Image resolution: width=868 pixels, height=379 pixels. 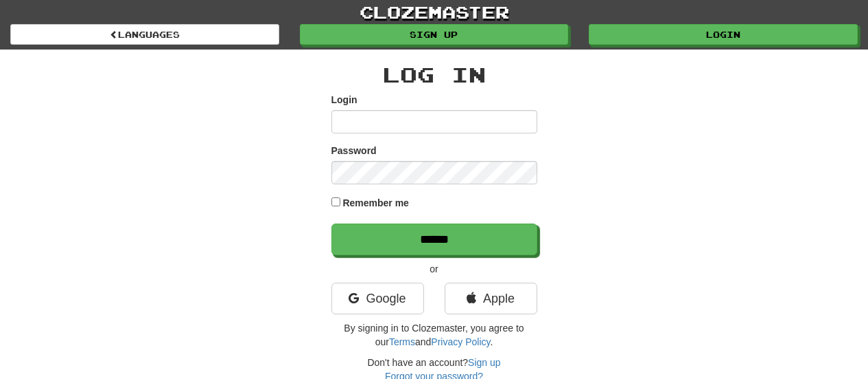 I want to click on a: Google, so click(x=378, y=298).